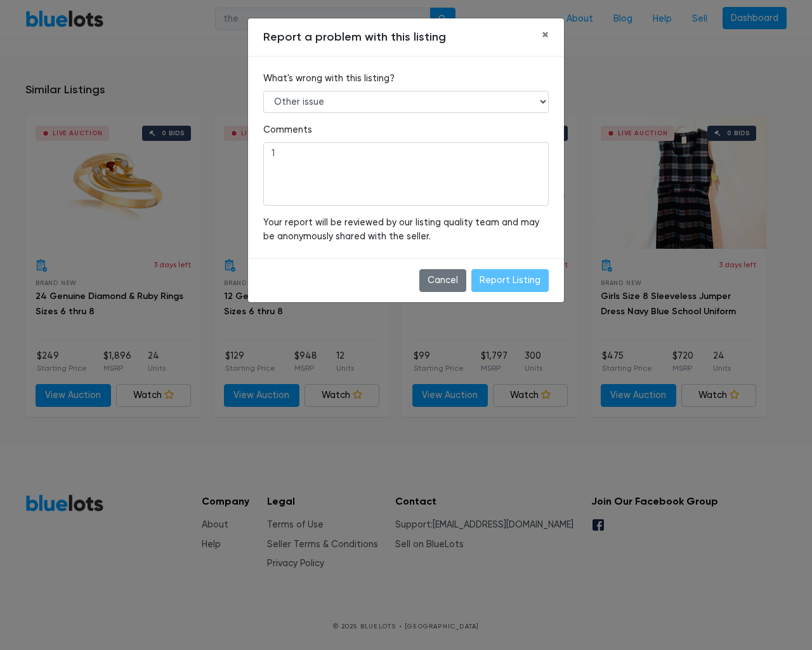 This screenshot has height=650, width=812. I want to click on label: Comments, so click(287, 130).